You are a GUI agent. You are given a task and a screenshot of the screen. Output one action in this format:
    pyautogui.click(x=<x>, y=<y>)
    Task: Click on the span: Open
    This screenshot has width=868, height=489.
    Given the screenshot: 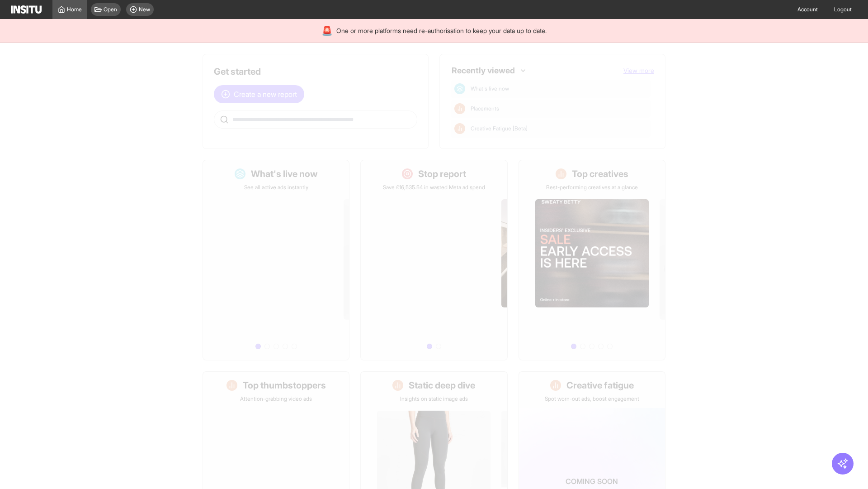 What is the action you would take?
    pyautogui.click(x=110, y=9)
    